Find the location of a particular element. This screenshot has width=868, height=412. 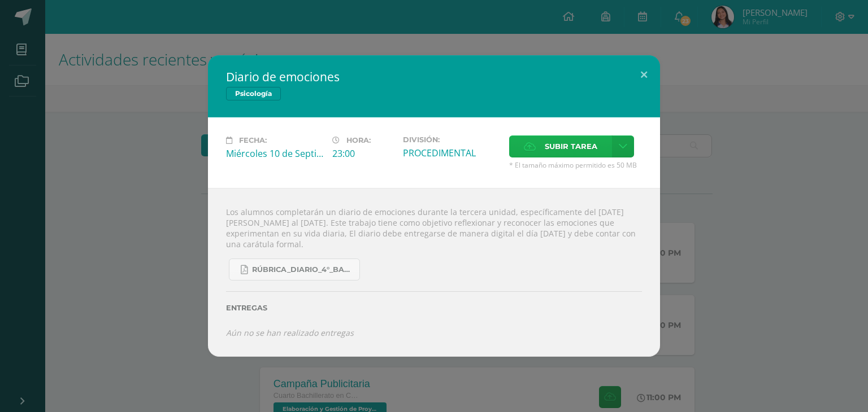

label: Entregas is located at coordinates (434, 308).